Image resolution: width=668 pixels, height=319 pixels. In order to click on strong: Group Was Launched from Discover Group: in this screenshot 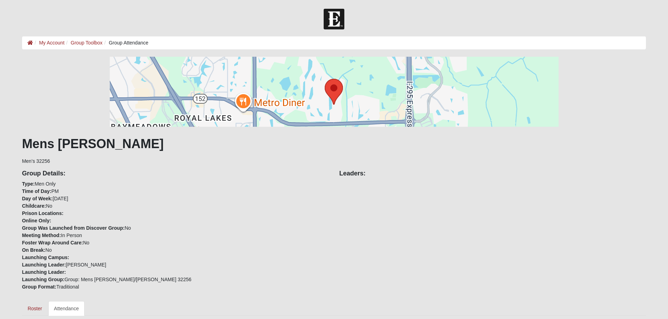, I will do `click(73, 228)`.